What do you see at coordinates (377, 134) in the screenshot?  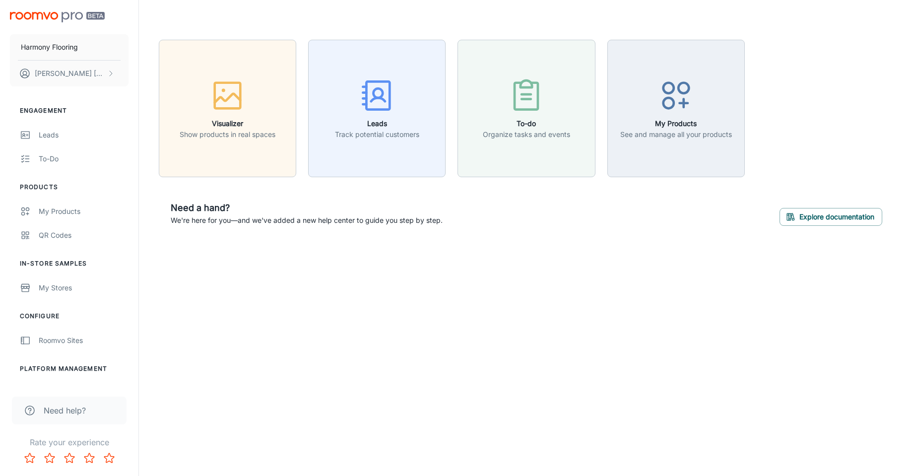 I see `p: Track potential customers` at bounding box center [377, 134].